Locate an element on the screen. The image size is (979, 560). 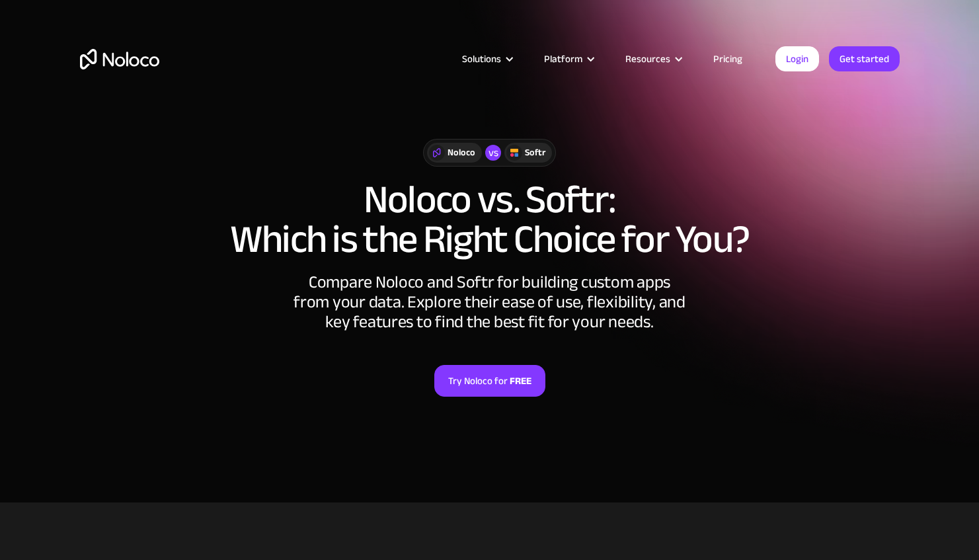
a: home is located at coordinates (120, 59).